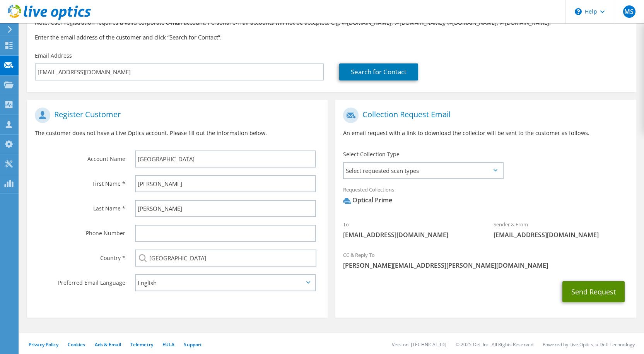  Describe the element at coordinates (108, 344) in the screenshot. I see `a: Ads & Email` at that location.